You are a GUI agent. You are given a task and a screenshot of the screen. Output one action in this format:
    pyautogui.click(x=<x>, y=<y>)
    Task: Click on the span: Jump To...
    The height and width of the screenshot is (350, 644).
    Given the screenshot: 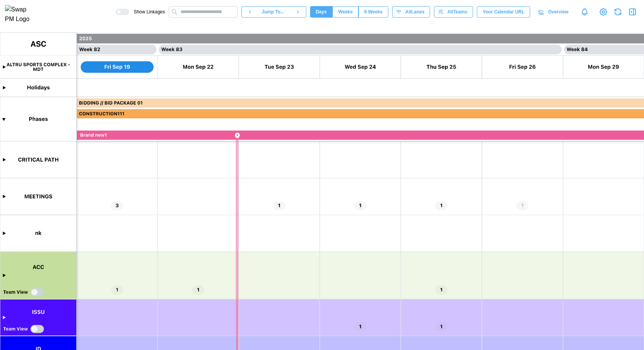 What is the action you would take?
    pyautogui.click(x=273, y=12)
    